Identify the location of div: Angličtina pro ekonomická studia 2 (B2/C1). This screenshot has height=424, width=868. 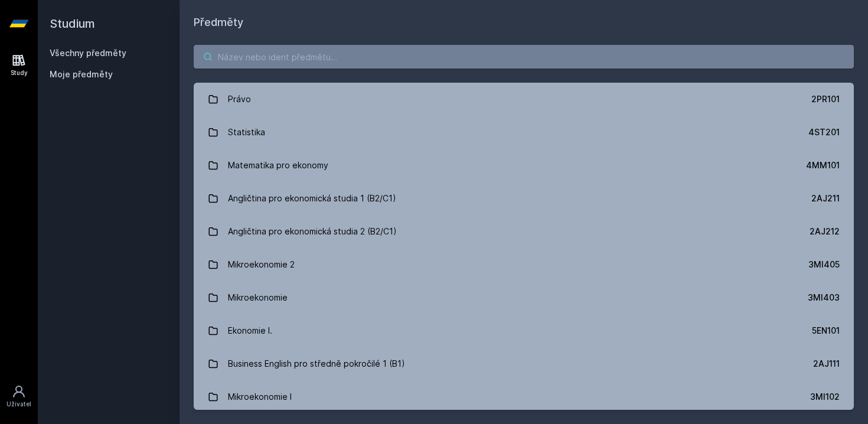
(312, 231).